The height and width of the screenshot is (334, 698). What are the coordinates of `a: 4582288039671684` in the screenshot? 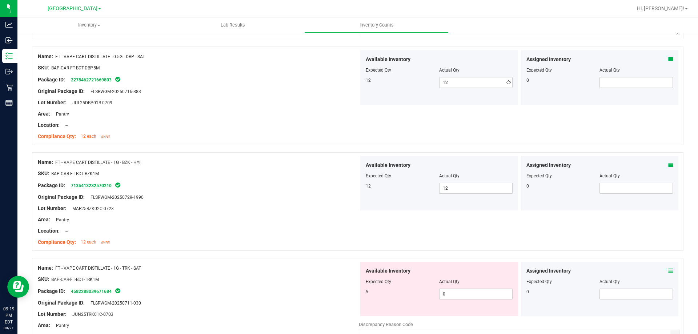 It's located at (91, 291).